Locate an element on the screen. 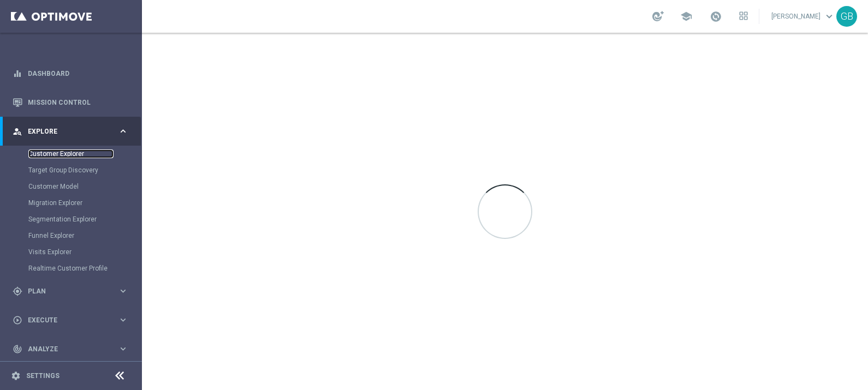 This screenshot has height=390, width=868. span: Plan is located at coordinates (73, 292).